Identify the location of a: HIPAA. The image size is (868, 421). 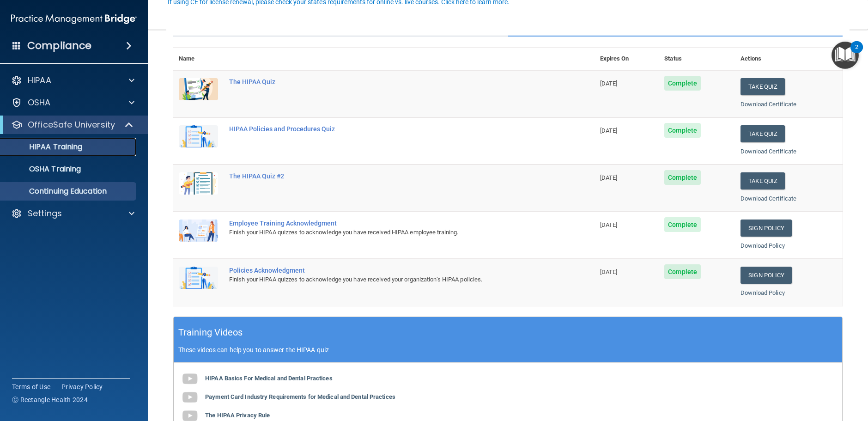
(72, 80).